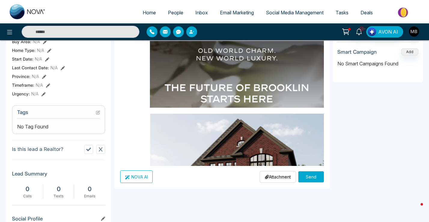 Image resolution: width=429 pixels, height=222 pixels. What do you see at coordinates (21, 76) in the screenshot?
I see `span: Province :` at bounding box center [21, 76].